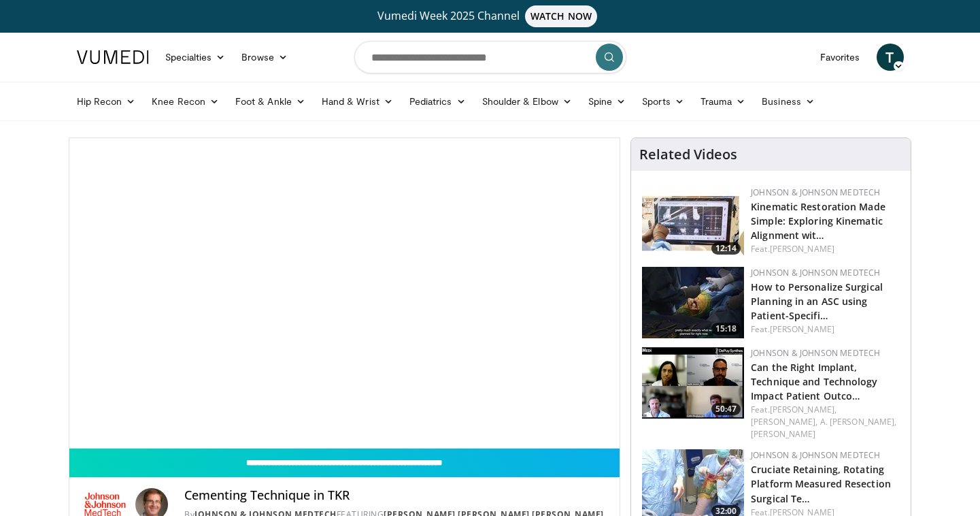 This screenshot has width=980, height=516. What do you see at coordinates (527, 102) in the screenshot?
I see `a: Shoulder & Elbow` at bounding box center [527, 102].